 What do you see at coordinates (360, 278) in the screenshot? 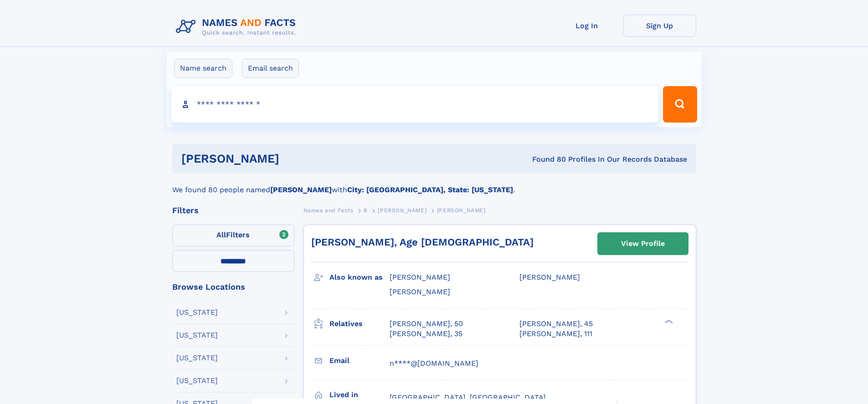
I see `h3: Also known as` at bounding box center [360, 278].